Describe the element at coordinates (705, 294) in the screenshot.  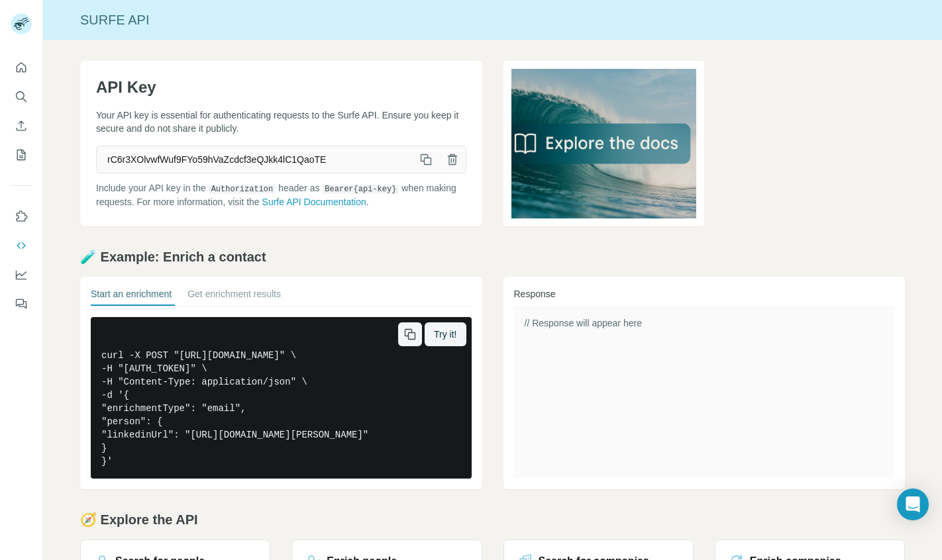
I see `h3: Response` at that location.